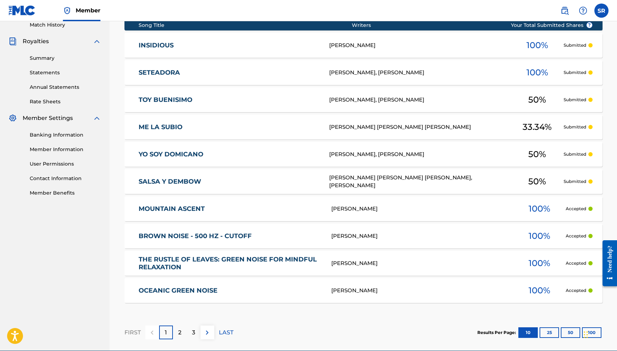 The height and width of the screenshot is (351, 617). Describe the element at coordinates (229, 100) in the screenshot. I see `a: TOY BUENISIMO` at that location.